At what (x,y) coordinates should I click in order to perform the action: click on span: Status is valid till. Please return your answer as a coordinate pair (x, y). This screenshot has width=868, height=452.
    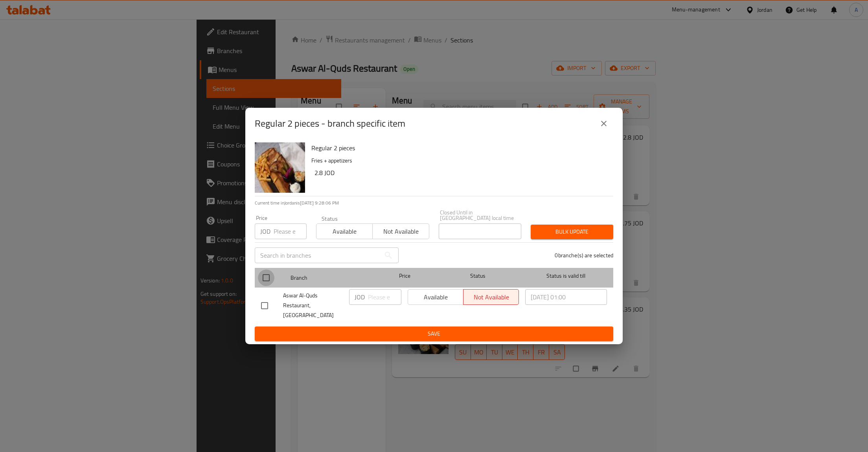
    Looking at the image, I should click on (566, 276).